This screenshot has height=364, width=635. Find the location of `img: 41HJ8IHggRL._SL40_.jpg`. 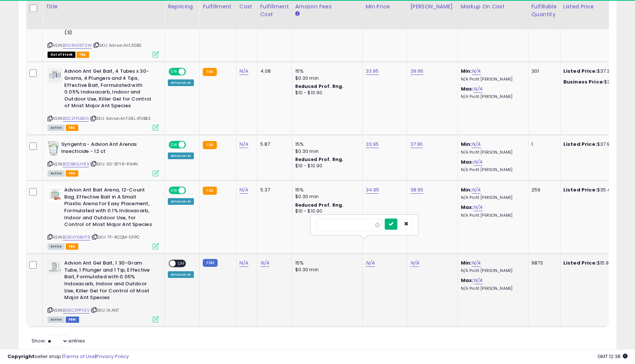

img: 41HJ8IHggRL._SL40_.jpg is located at coordinates (55, 75).